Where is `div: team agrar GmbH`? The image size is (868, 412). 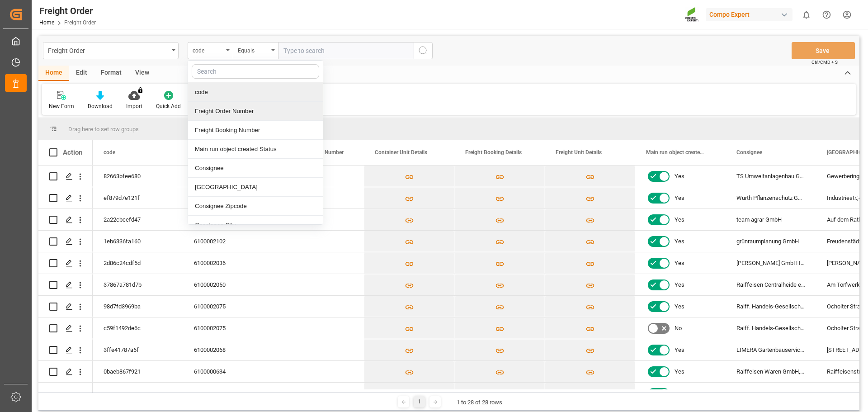 div: team agrar GmbH is located at coordinates (771, 219).